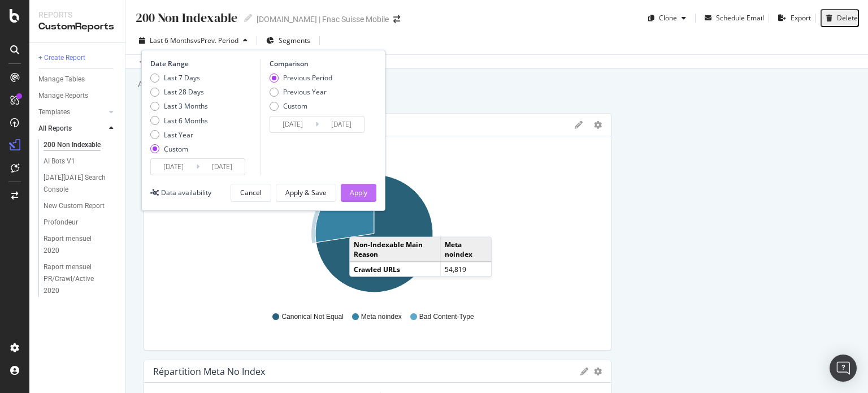 The width and height of the screenshot is (868, 393). What do you see at coordinates (288, 40) in the screenshot?
I see `button: Segments` at bounding box center [288, 40].